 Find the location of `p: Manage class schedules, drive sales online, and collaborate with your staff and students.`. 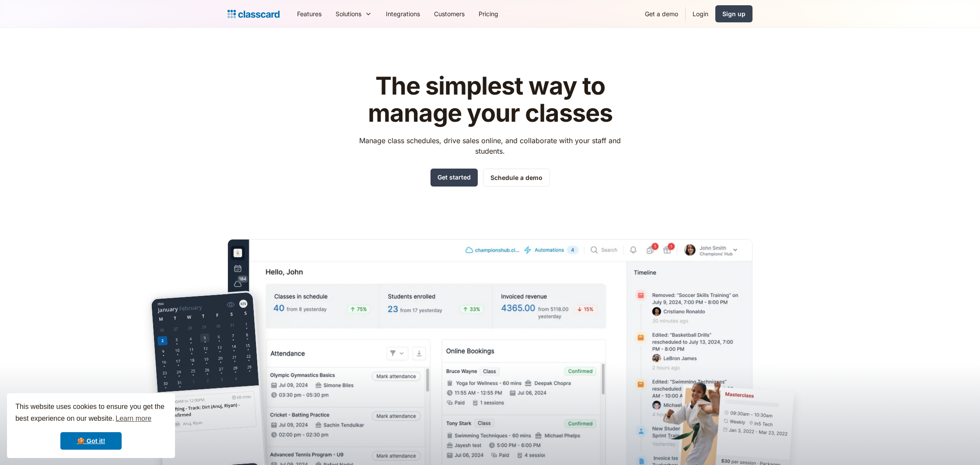

p: Manage class schedules, drive sales online, and collaborate with your staff and students. is located at coordinates (490, 146).